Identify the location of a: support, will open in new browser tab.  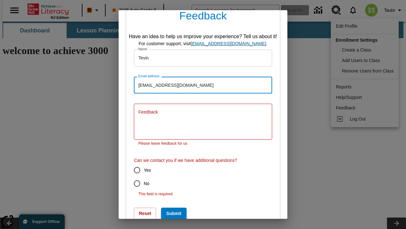
(229, 43).